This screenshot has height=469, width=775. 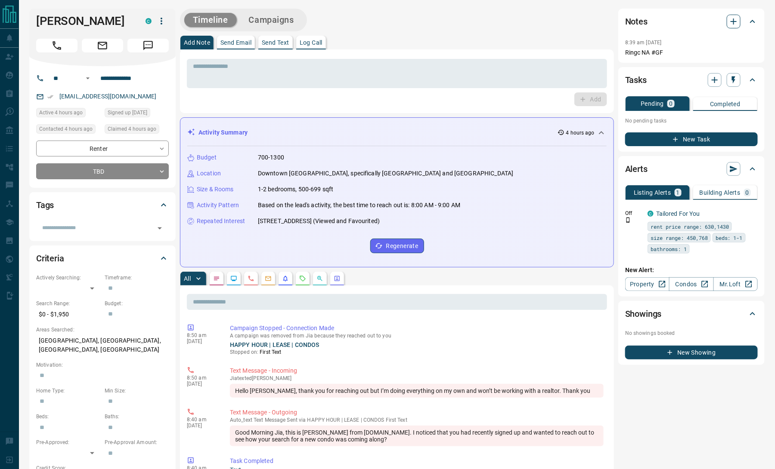 What do you see at coordinates (417, 328) in the screenshot?
I see `p: Campaign Stopped - Connection Made` at bounding box center [417, 328].